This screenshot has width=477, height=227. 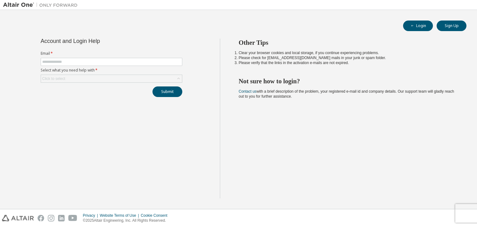 I want to click on li: Please verify that the links in the activation e-mails are not expired., so click(x=347, y=63).